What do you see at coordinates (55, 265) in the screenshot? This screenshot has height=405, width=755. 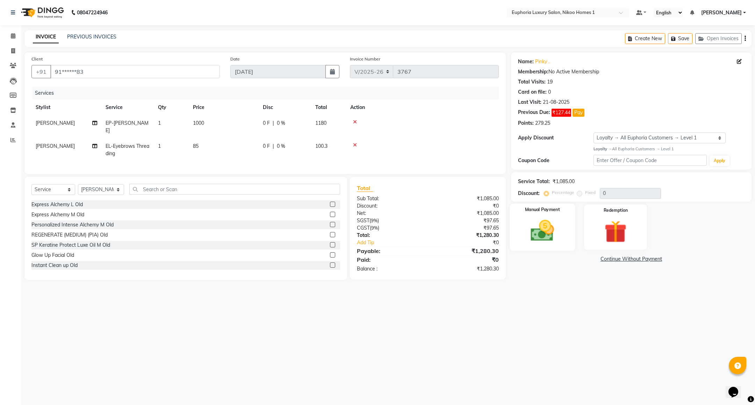 I see `div: Instant Clean up Old` at bounding box center [55, 265].